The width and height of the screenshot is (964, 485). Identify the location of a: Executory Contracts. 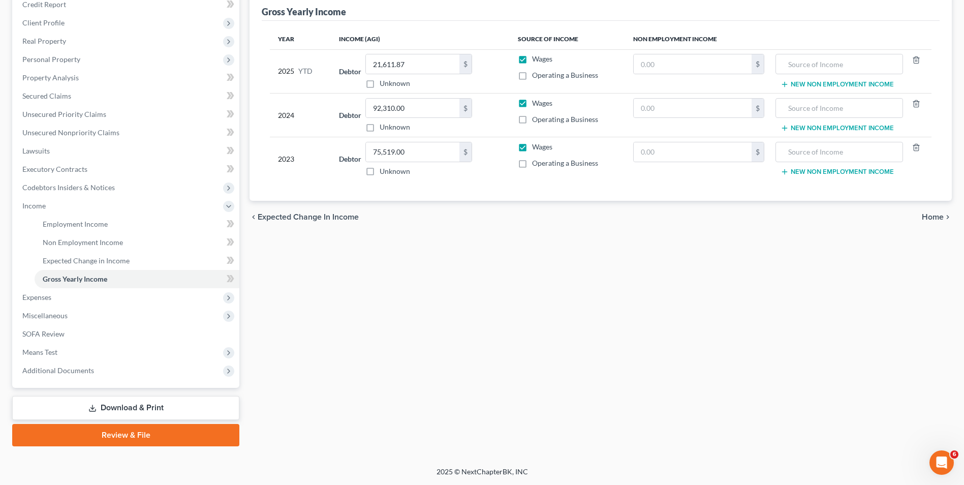
(127, 169).